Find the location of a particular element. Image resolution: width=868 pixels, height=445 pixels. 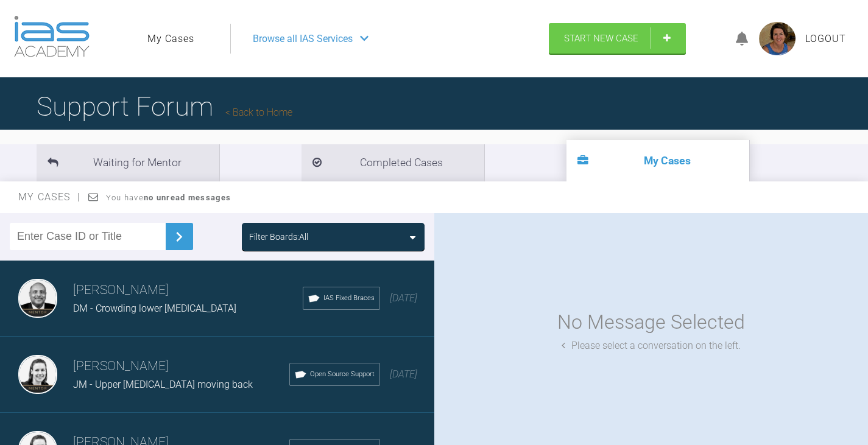

input: Enter Case ID or Title is located at coordinates (88, 236).